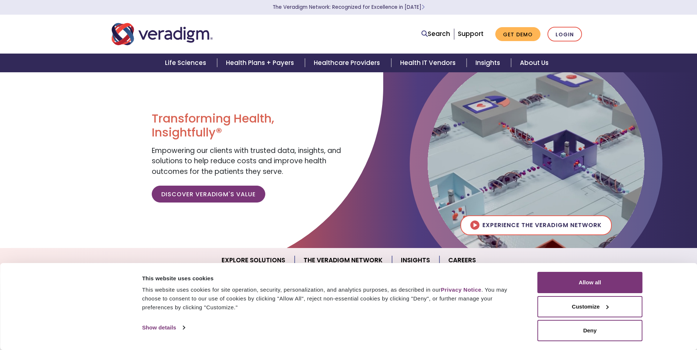  Describe the element at coordinates (429, 63) in the screenshot. I see `a: Health IT Vendors` at that location.